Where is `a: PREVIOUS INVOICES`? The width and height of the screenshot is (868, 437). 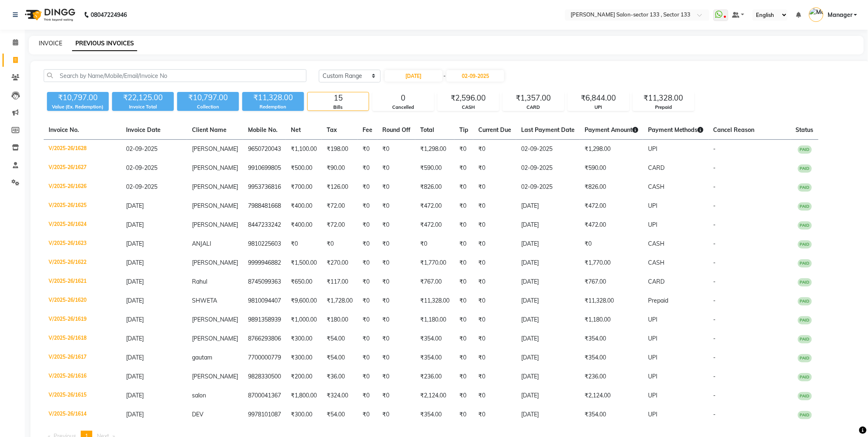
a: PREVIOUS INVOICES is located at coordinates (105, 43).